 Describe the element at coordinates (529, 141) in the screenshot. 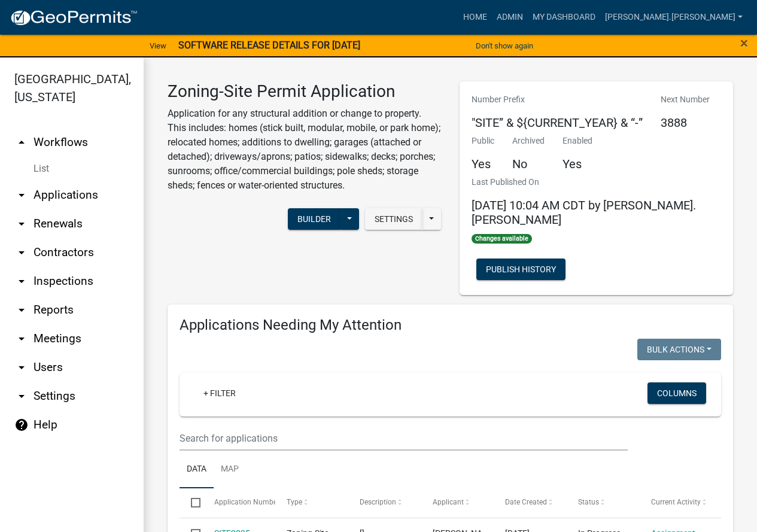

I see `p: Archived` at that location.